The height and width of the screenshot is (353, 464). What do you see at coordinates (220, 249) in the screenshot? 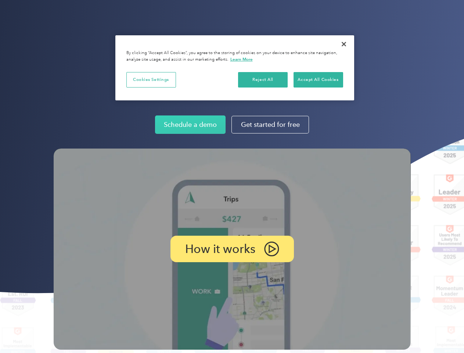
I see `p: How it works` at bounding box center [220, 249].